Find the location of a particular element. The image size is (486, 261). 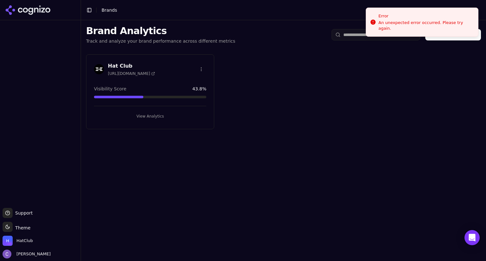

p: Track and analyze your brand performance across different metrics is located at coordinates (161, 41).